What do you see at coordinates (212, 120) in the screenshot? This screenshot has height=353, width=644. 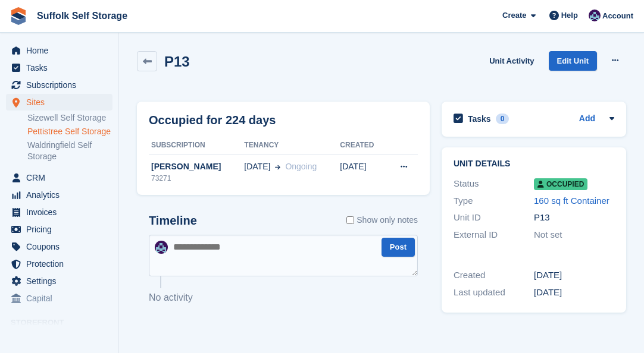 I see `h2: Occupied for 224 days` at bounding box center [212, 120].